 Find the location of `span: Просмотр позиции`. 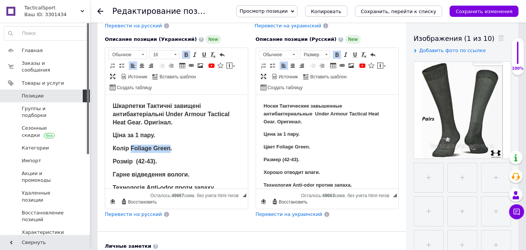

span: Просмотр позиции is located at coordinates (264, 11).